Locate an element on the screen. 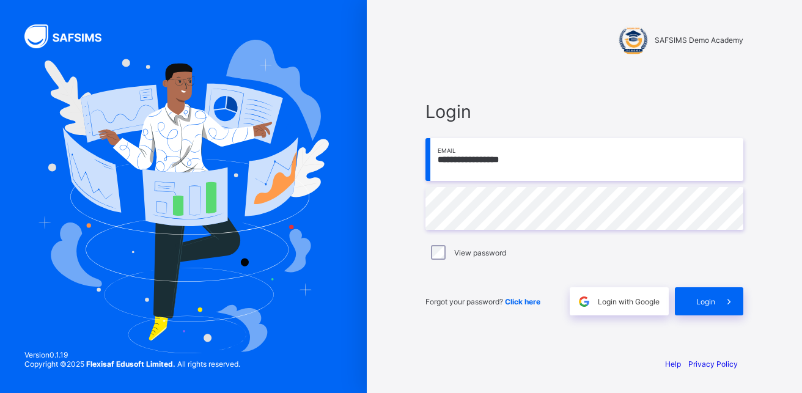  span: Version 0.1.19 is located at coordinates (132, 354).